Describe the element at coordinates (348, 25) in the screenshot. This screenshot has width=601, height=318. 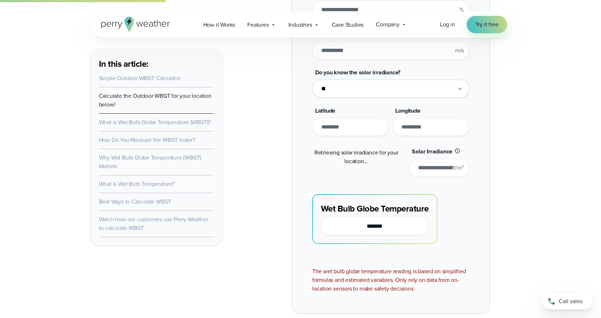
I see `a: Case Studies` at that location.